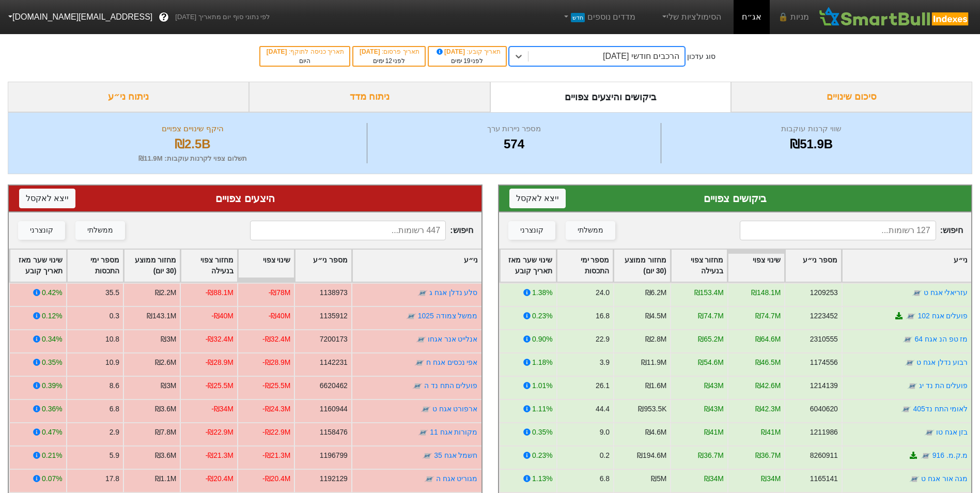  What do you see at coordinates (453, 339) in the screenshot?
I see `a: אנלייט אנר אגחו` at bounding box center [453, 339].